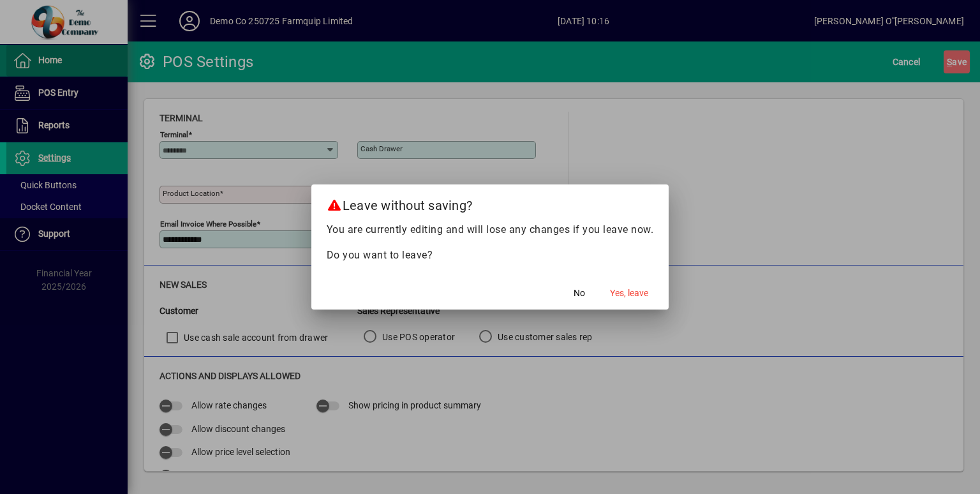 The height and width of the screenshot is (494, 980). Describe the element at coordinates (490, 230) in the screenshot. I see `p: You are currently editing and will lose any changes if you leave now.` at that location.